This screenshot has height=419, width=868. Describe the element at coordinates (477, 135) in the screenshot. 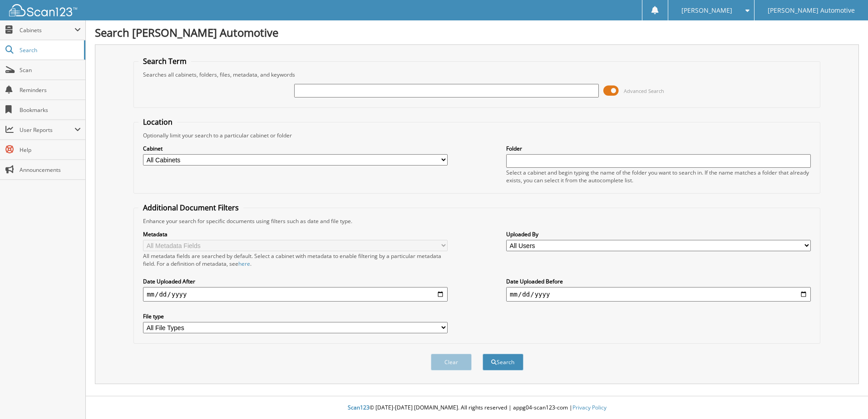

I see `div: Optionally limit your search to a particular cabinet or folder` at that location.